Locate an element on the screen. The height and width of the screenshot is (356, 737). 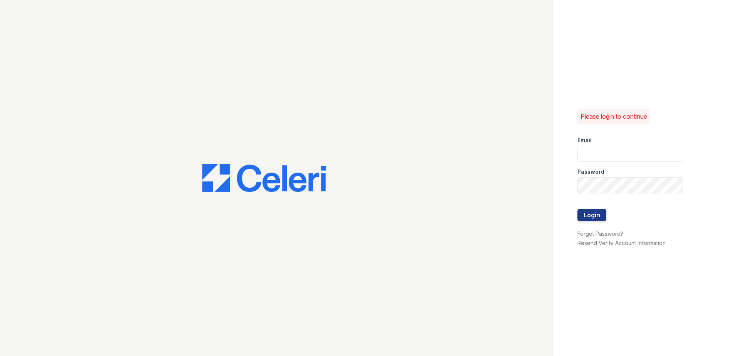
button: Login is located at coordinates (592, 215).